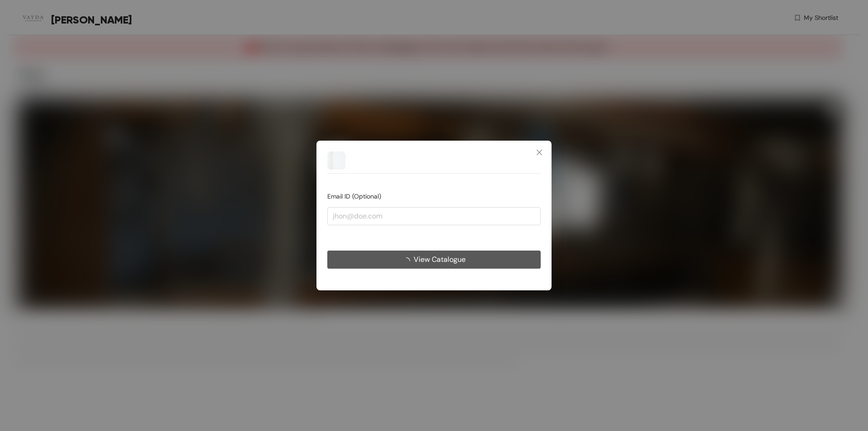 The image size is (868, 431). What do you see at coordinates (539, 153) in the screenshot?
I see `span: close` at bounding box center [539, 153].